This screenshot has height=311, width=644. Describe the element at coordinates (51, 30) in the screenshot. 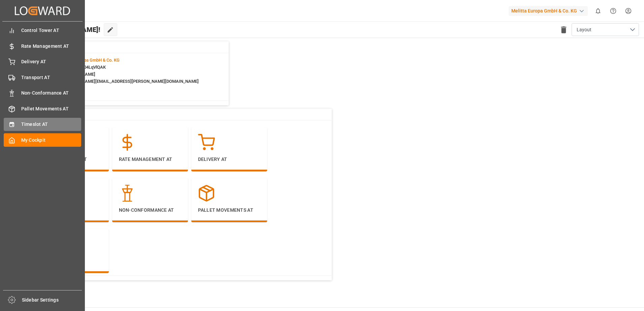

I see `span: Control Tower AT` at that location.